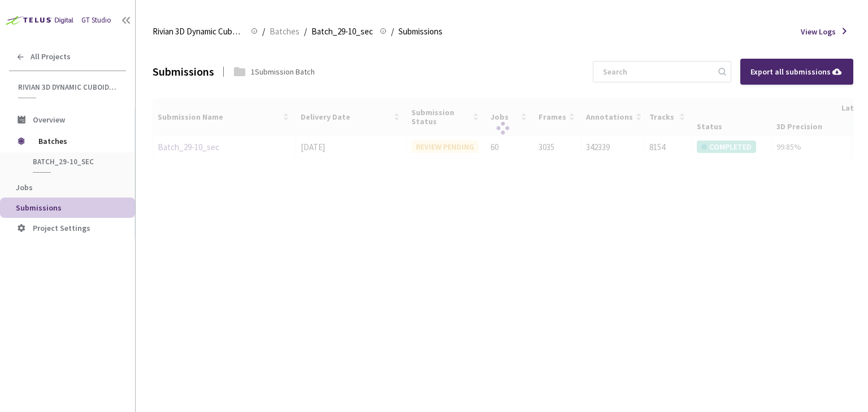 The image size is (868, 412). What do you see at coordinates (96, 20) in the screenshot?
I see `div: GT Studio` at bounding box center [96, 20].